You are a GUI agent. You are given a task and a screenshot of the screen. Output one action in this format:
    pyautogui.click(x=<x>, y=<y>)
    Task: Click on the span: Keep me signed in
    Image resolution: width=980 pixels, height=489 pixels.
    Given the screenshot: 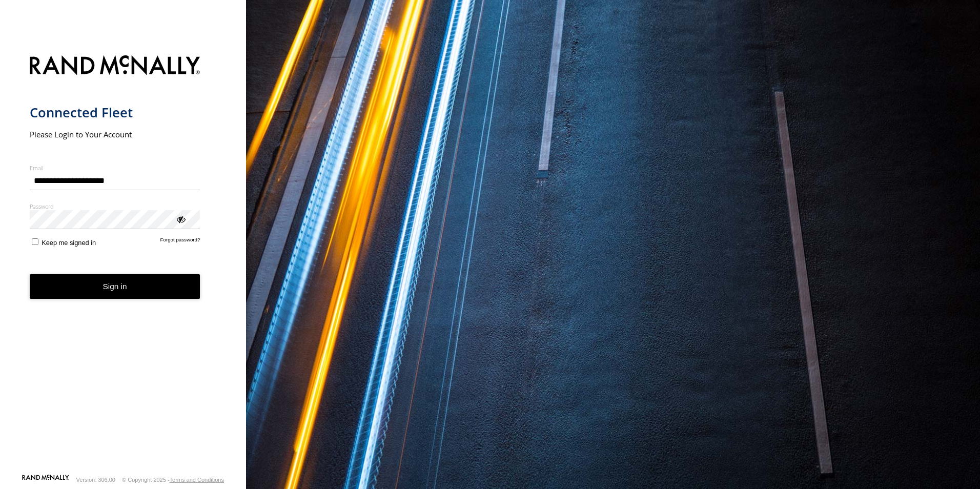 What is the action you would take?
    pyautogui.click(x=68, y=242)
    